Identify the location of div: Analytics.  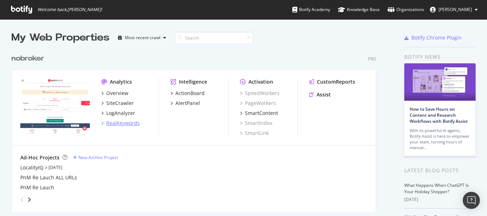
(121, 82).